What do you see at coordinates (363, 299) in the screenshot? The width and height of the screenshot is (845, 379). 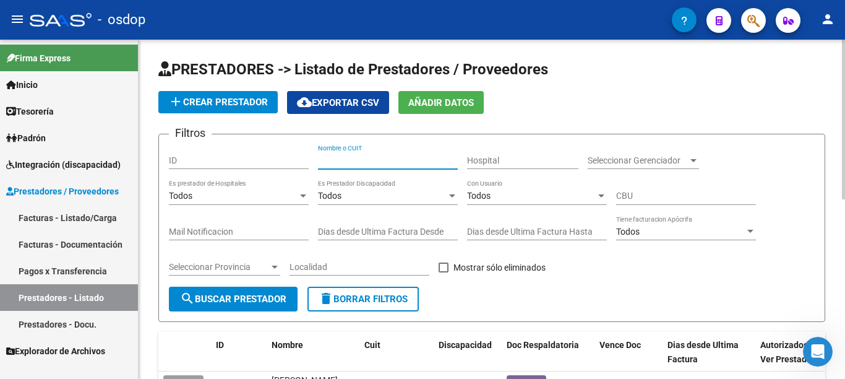 I see `button: Borrar Filtros` at bounding box center [363, 299].